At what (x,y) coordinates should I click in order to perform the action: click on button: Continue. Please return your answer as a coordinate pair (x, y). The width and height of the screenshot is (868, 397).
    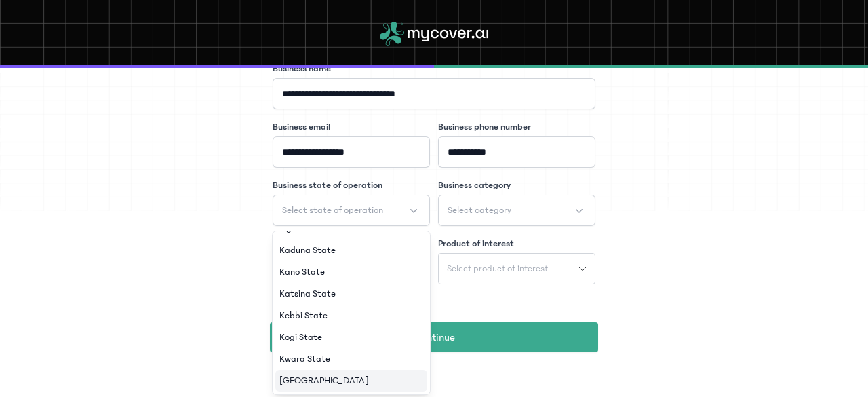
    Looking at the image, I should click on (434, 337).